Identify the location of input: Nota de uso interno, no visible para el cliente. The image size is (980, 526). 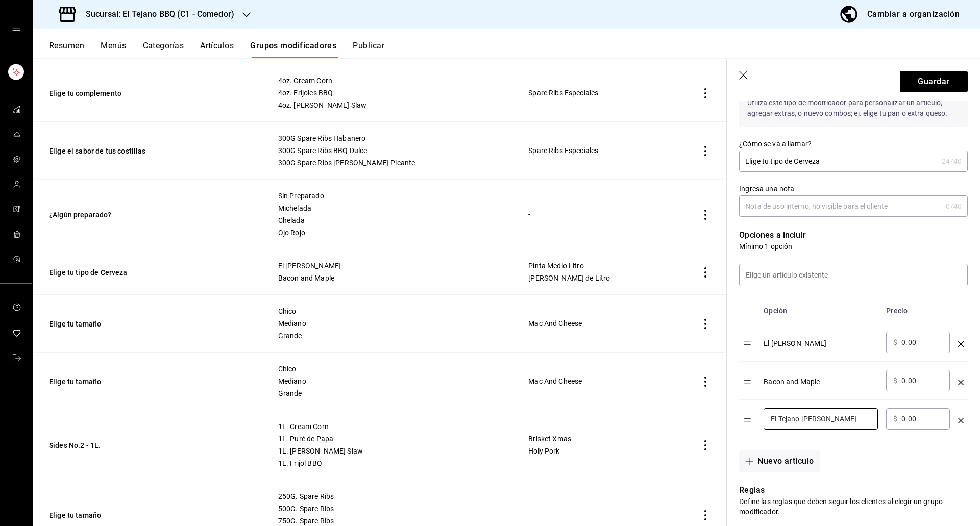
(840, 206).